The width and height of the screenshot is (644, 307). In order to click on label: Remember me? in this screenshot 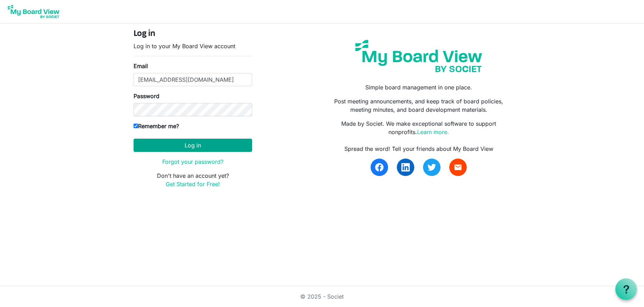, I will do `click(157, 126)`.